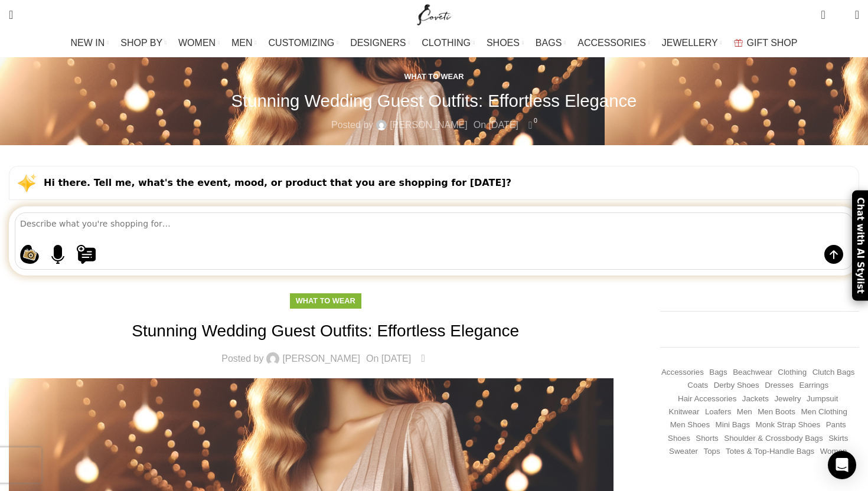 The height and width of the screenshot is (491, 868). I want to click on a: Derby shoes (233 items), so click(736, 386).